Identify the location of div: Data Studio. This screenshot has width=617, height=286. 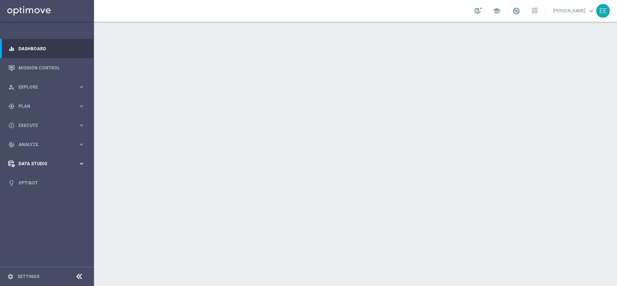
(43, 164).